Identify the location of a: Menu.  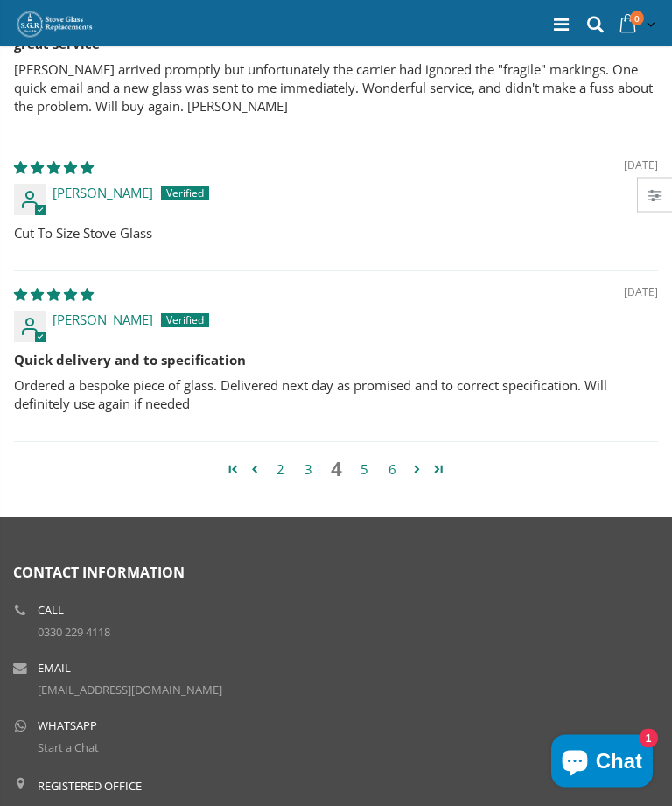
(561, 24).